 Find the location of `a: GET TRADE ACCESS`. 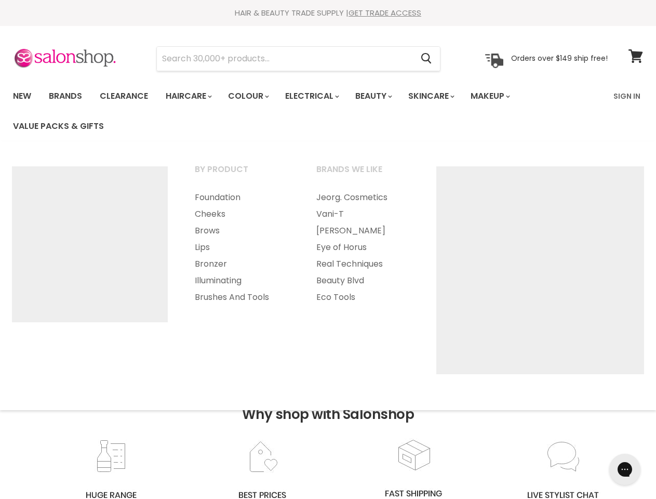

a: GET TRADE ACCESS is located at coordinates (385, 12).